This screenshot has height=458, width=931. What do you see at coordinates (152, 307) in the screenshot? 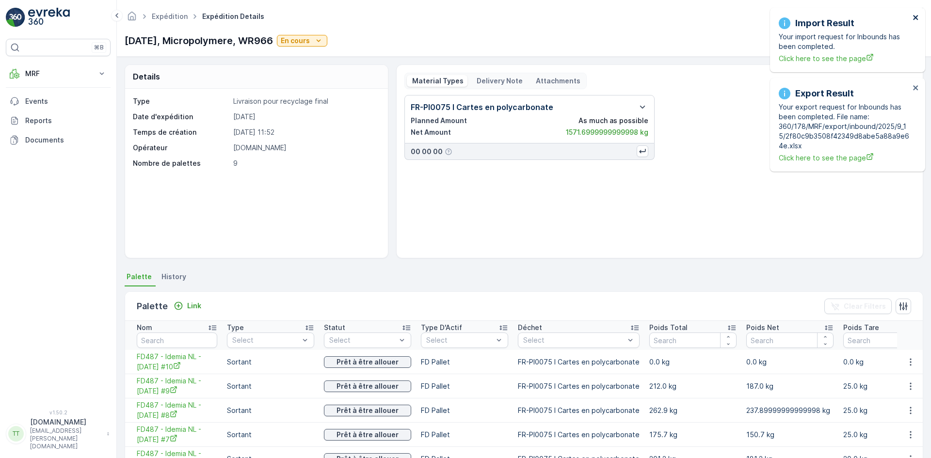
I see `p: Palette` at bounding box center [152, 307].